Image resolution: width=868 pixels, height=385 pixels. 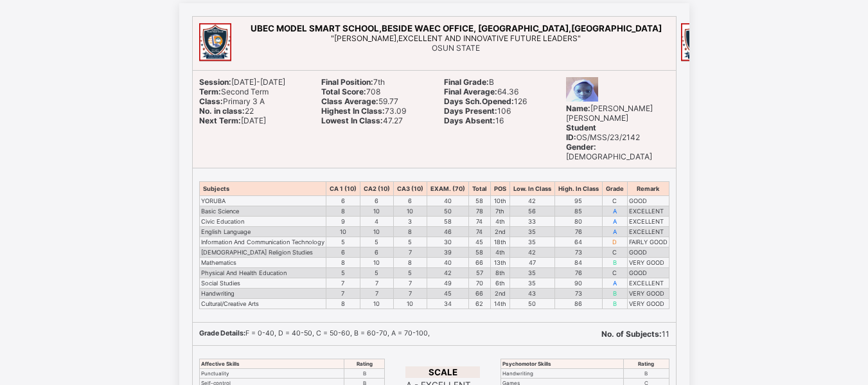 I want to click on span: B, so click(x=469, y=82).